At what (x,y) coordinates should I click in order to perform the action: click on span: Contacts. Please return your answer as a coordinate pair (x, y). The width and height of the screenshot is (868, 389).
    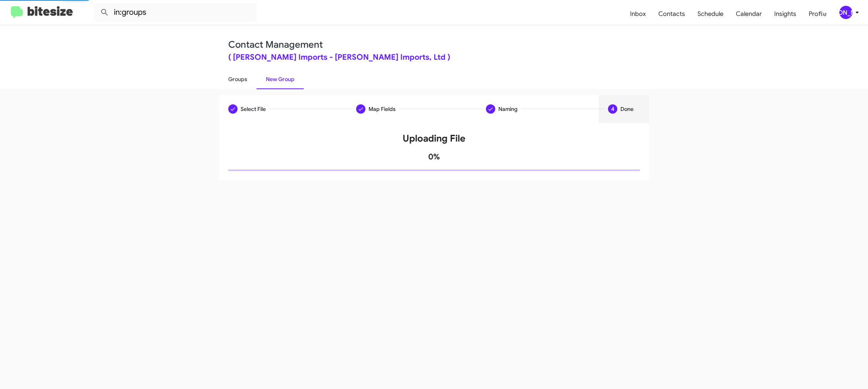
    Looking at the image, I should click on (672, 14).